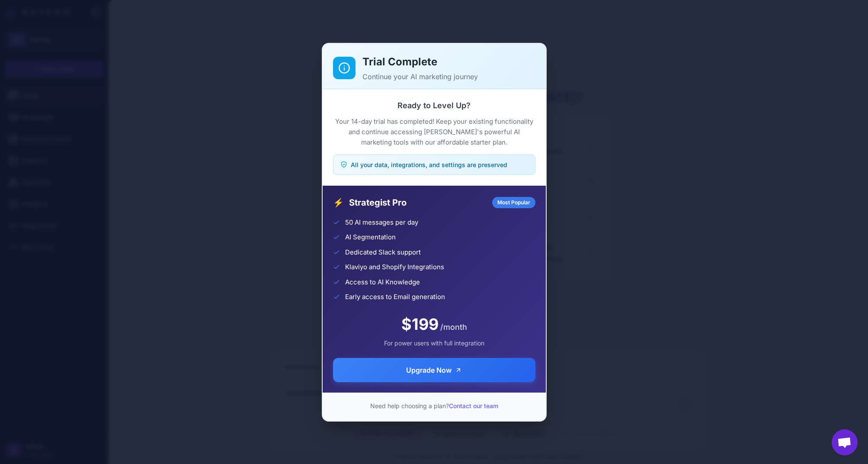 The image size is (868, 464). Describe the element at coordinates (434, 132) in the screenshot. I see `p: Your 14-day trial has completed! Keep your existing functionality and continue accessing [PERSON_...` at that location.